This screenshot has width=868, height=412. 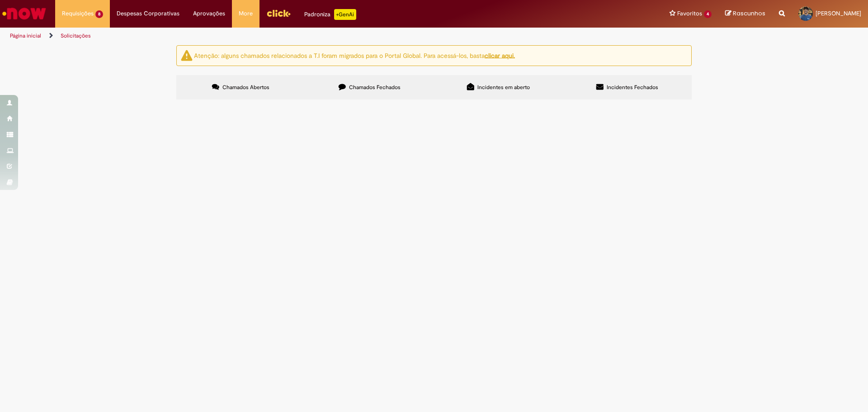 What do you see at coordinates (78, 14) in the screenshot?
I see `span: Requisições` at bounding box center [78, 14].